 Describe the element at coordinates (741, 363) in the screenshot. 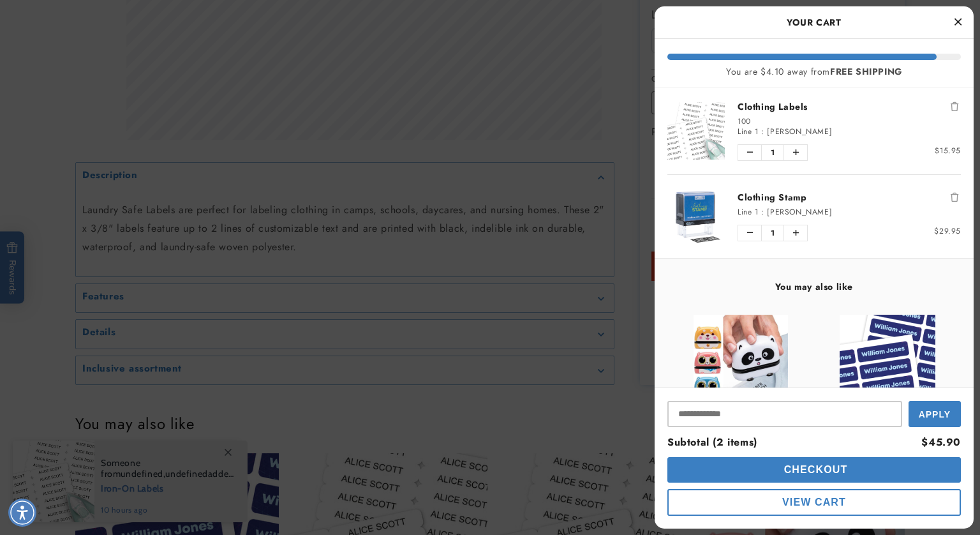

I see `img: View Name Stamp` at that location.